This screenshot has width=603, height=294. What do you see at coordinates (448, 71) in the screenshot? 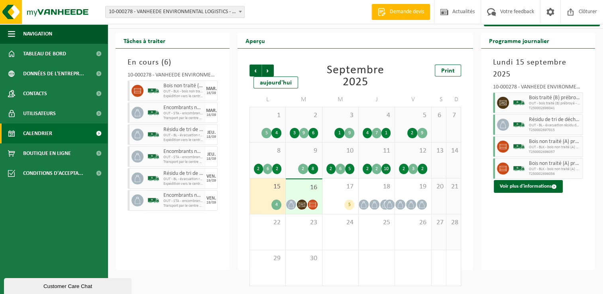
I see `a: Print` at bounding box center [448, 71].